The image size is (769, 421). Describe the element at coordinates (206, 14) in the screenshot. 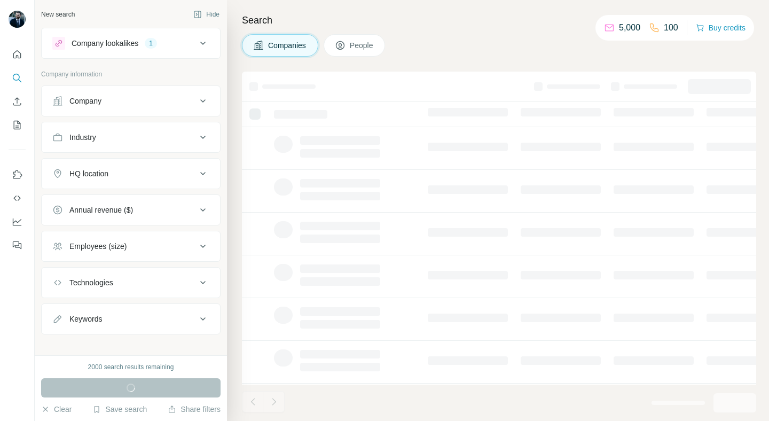

I see `button: Hide` at that location.